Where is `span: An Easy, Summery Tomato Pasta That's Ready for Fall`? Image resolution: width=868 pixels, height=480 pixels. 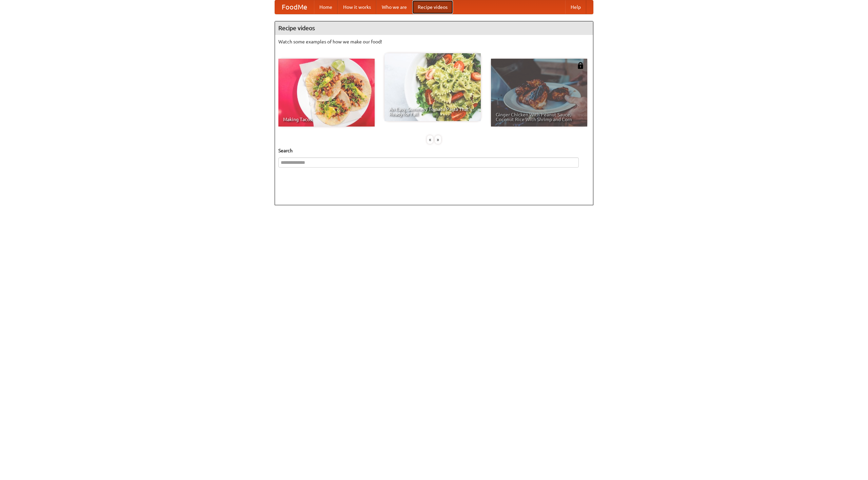
span: An Easy, Summery Tomato Pasta That's Ready for Fall is located at coordinates (433, 112).